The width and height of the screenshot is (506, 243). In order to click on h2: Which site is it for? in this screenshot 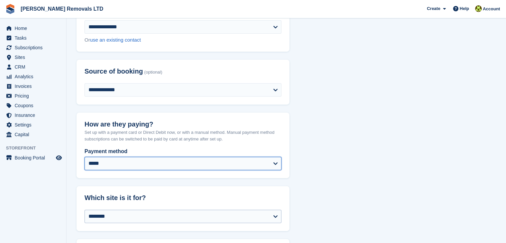, I will do `click(183, 198)`.